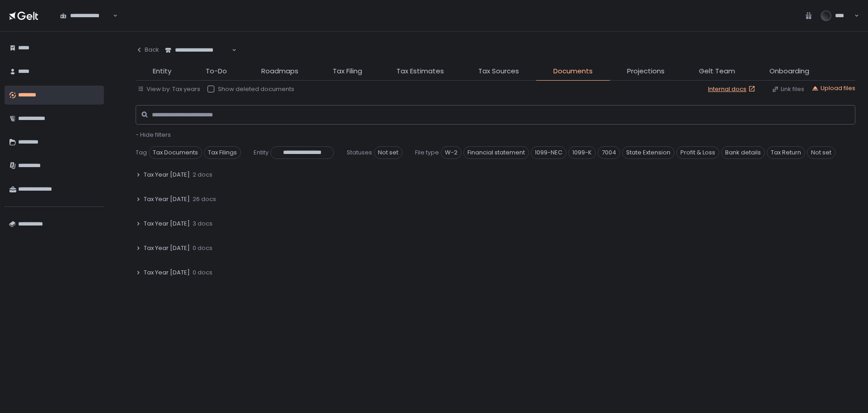  What do you see at coordinates (733, 89) in the screenshot?
I see `a: Internal docs` at bounding box center [733, 89].